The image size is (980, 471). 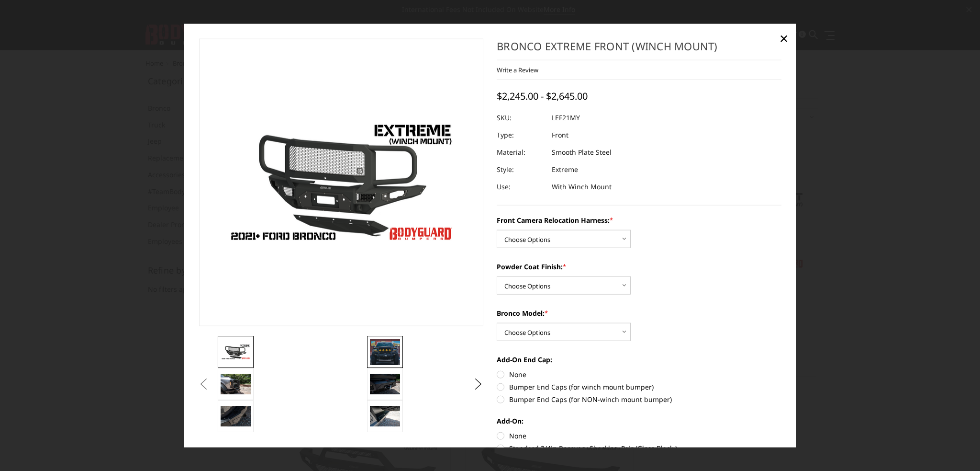 I want to click on dt: Material:, so click(x=521, y=152).